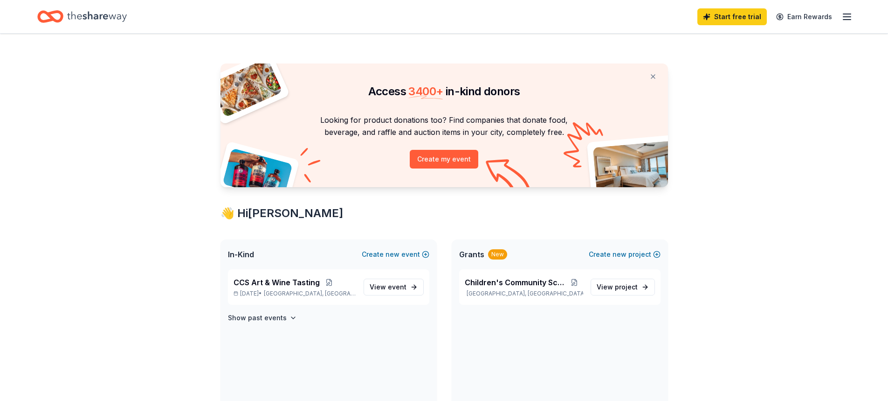 Image resolution: width=888 pixels, height=401 pixels. Describe the element at coordinates (626, 286) in the screenshot. I see `span: project` at that location.